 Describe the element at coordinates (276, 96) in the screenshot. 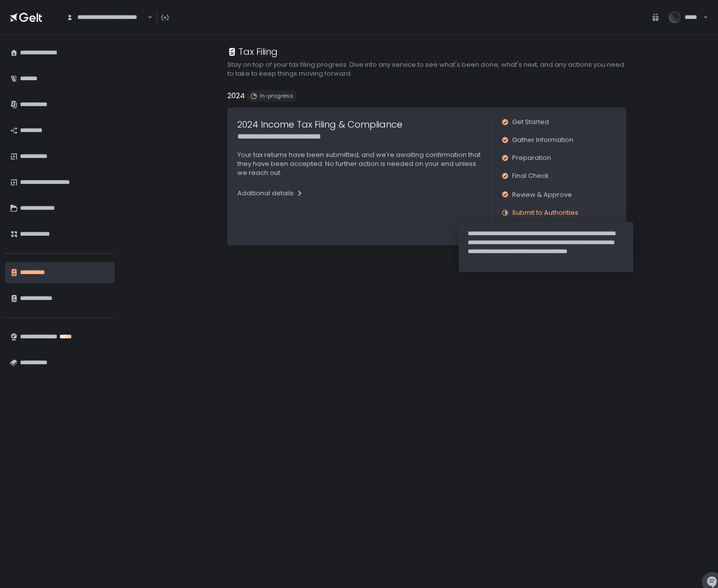

I see `span: In-progress` at that location.